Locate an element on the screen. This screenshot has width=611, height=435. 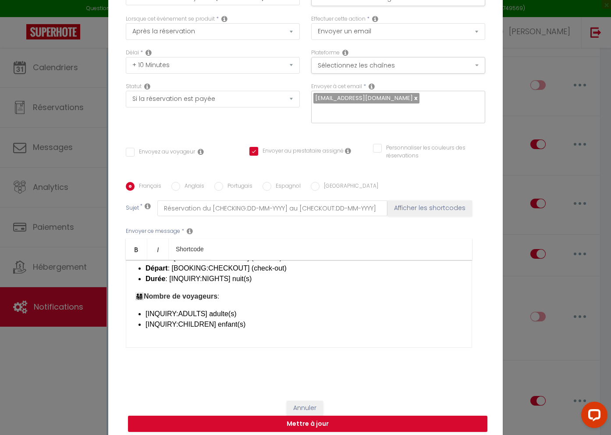
label: Statut is located at coordinates (134, 86).